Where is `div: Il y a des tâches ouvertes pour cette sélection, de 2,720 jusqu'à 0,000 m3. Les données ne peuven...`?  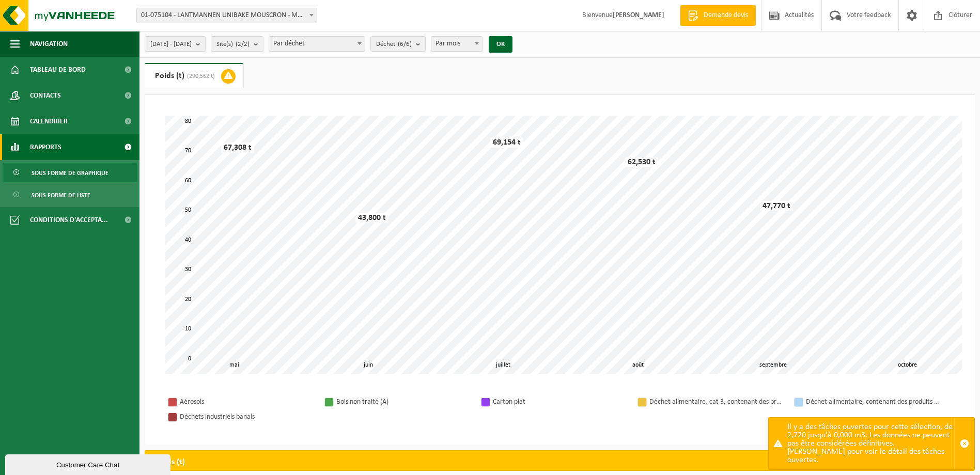 div: Il y a des tâches ouvertes pour cette sélection, de 2,720 jusqu'à 0,000 m3. Les données ne peuven... is located at coordinates (870, 443).